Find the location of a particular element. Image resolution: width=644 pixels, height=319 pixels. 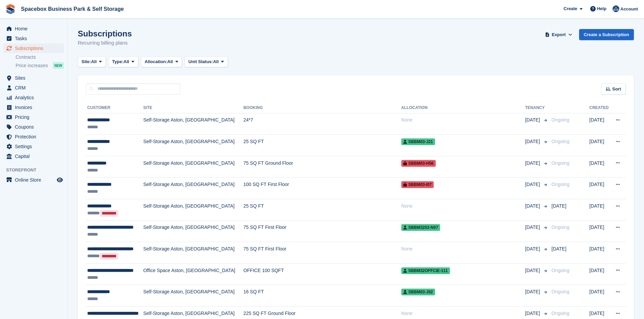

td: OFFICE 100 SQFT is located at coordinates (322, 274).